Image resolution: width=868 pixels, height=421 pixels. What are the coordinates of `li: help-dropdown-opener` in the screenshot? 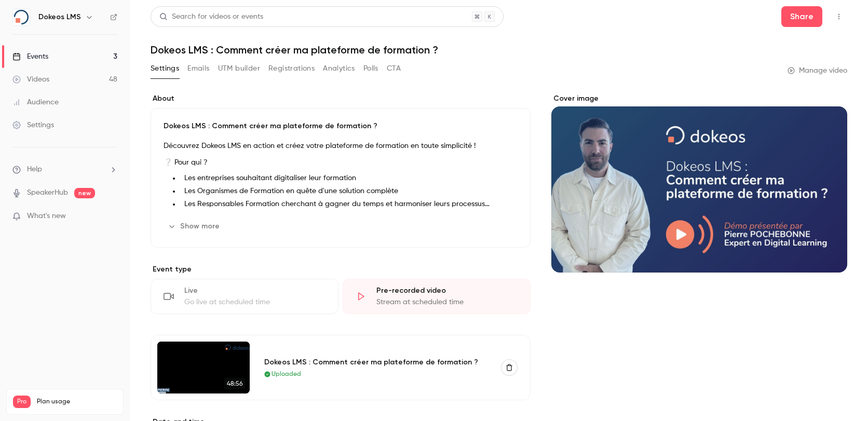 It's located at (65, 169).